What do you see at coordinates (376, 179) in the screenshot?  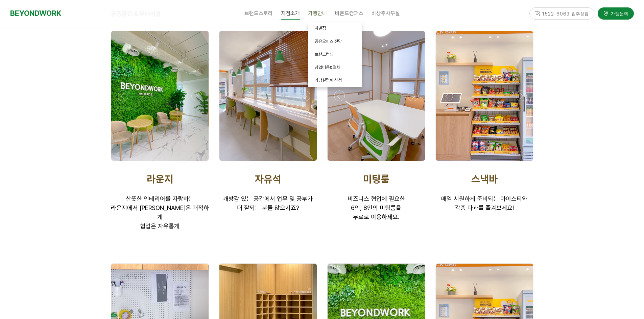 I see `span: 미팅룸` at bounding box center [376, 179].